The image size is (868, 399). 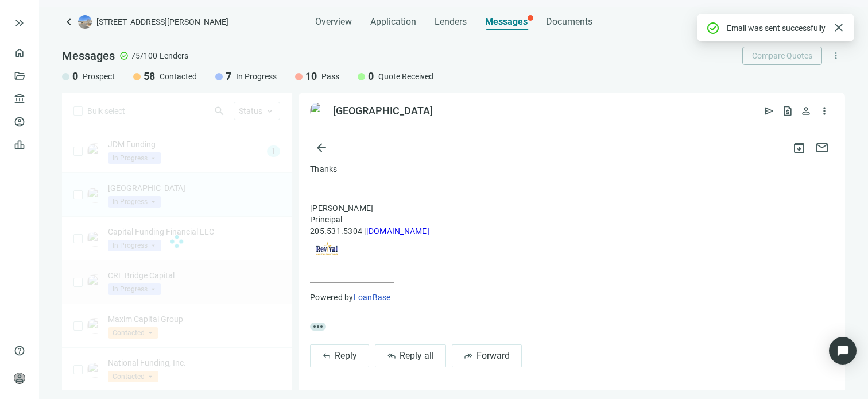 What do you see at coordinates (345, 355) in the screenshot?
I see `span: Reply` at bounding box center [345, 355].